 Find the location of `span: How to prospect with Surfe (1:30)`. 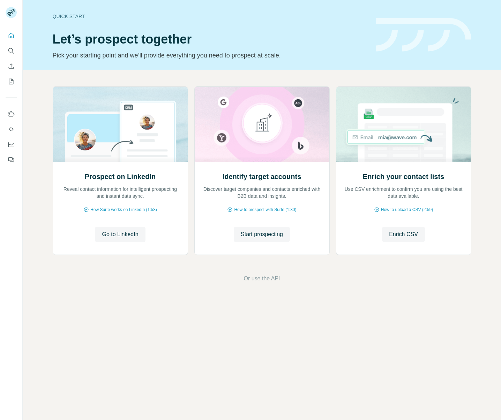

span: How to prospect with Surfe (1:30) is located at coordinates (265, 210).